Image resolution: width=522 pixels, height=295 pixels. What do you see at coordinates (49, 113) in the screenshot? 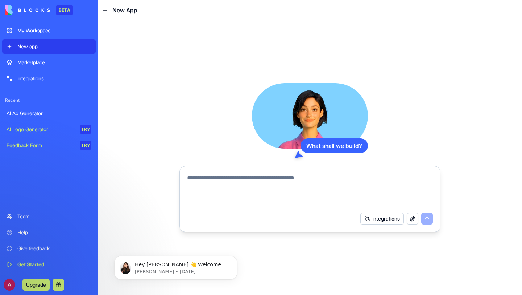
I see `a: AI Ad Generator` at bounding box center [49, 113].